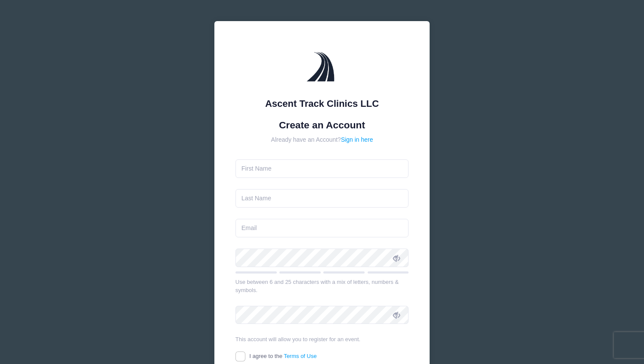 The width and height of the screenshot is (644, 364). What do you see at coordinates (322, 198) in the screenshot?
I see `input: Last Name` at bounding box center [322, 198].